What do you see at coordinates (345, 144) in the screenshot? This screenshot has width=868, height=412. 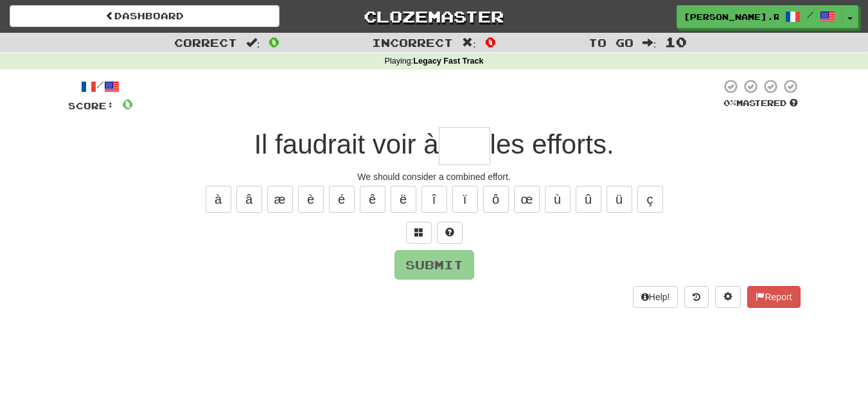 I see `span: Il faudrait voir à` at bounding box center [345, 144].